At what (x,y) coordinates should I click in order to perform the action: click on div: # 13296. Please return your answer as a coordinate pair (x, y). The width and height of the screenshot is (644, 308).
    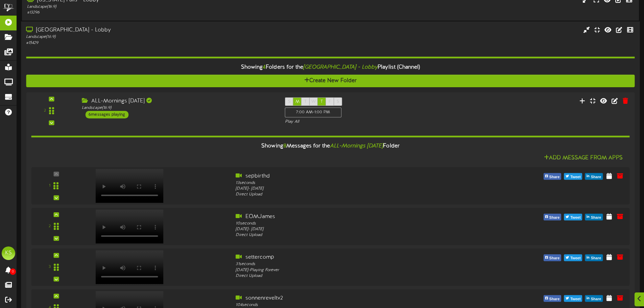
    Looking at the image, I should click on (150, 12).